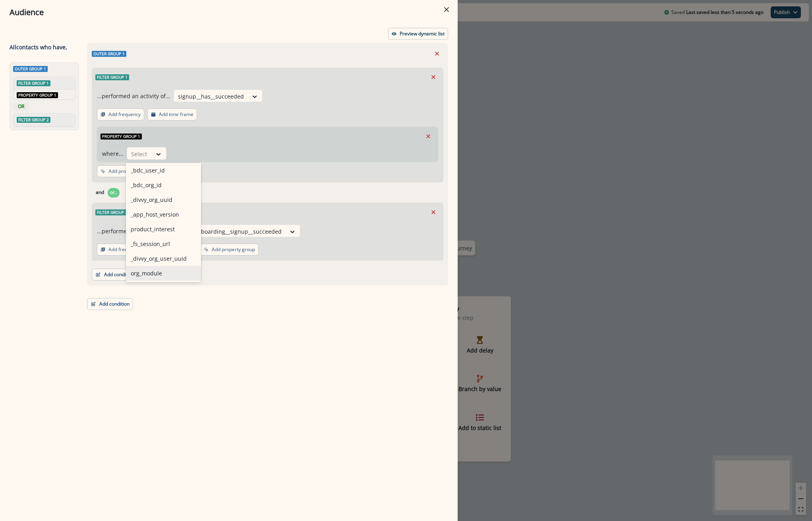 The width and height of the screenshot is (812, 521). I want to click on div: Audience, so click(228, 12).